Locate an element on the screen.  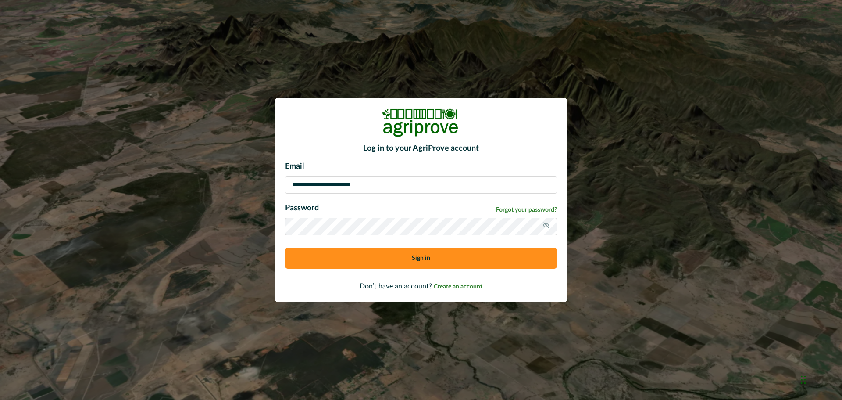
button: Sign in is located at coordinates (421, 258).